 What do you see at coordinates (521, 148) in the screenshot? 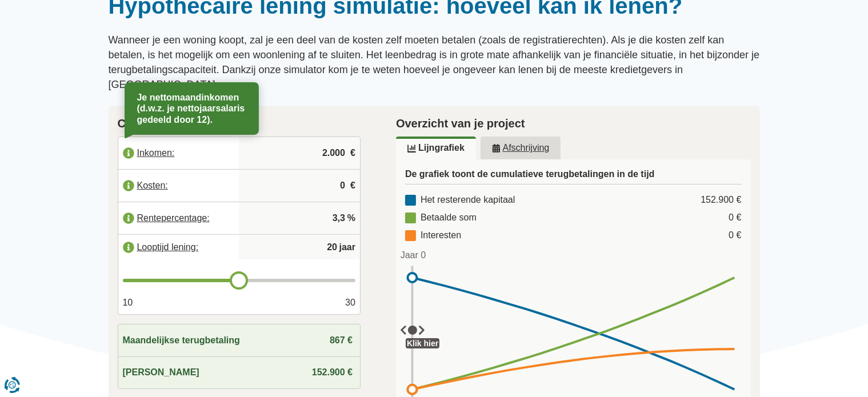
I see `u: Afschrijving` at bounding box center [521, 148].